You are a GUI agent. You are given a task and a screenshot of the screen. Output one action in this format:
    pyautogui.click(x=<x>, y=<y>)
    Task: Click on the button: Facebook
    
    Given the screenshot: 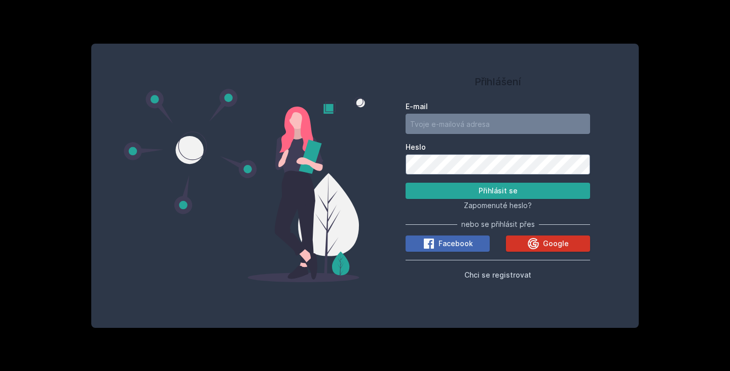 What is the action you would take?
    pyautogui.click(x=448, y=243)
    